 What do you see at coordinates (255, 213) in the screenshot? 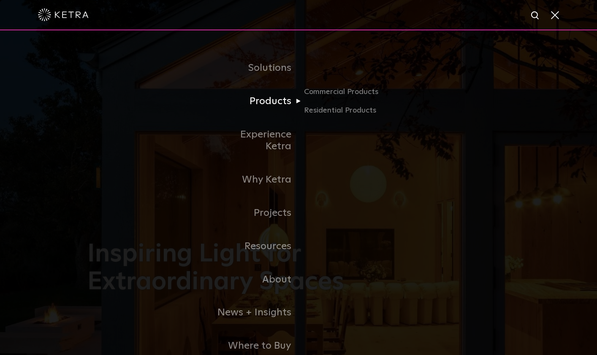
I see `a: Projects` at bounding box center [255, 213].